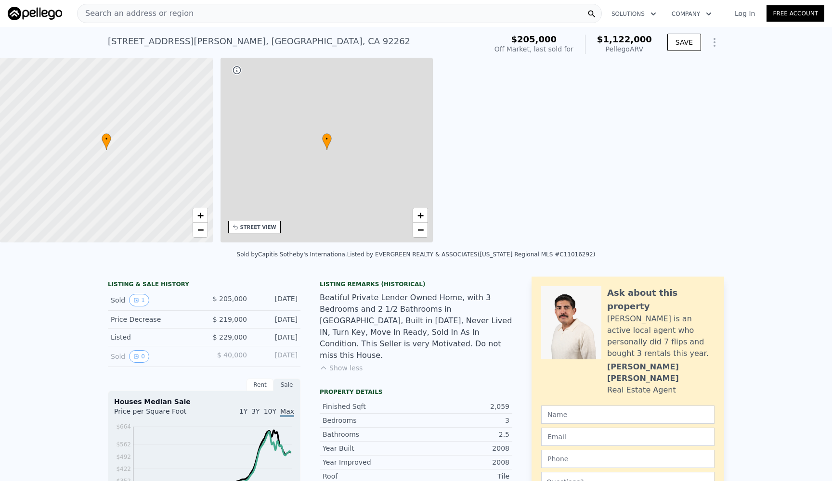 This screenshot has height=481, width=832. Describe the element at coordinates (260, 385) in the screenshot. I see `div: Rent` at that location.